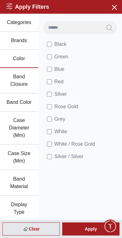 This screenshot has width=122, height=238. Describe the element at coordinates (49, 157) in the screenshot. I see `input: Silver / Silver` at that location.